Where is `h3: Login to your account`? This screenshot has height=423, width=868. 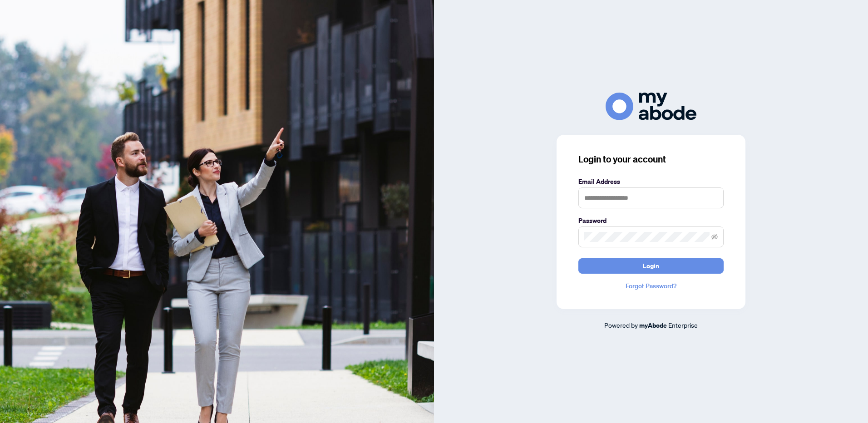 h3: Login to your account is located at coordinates (651, 159).